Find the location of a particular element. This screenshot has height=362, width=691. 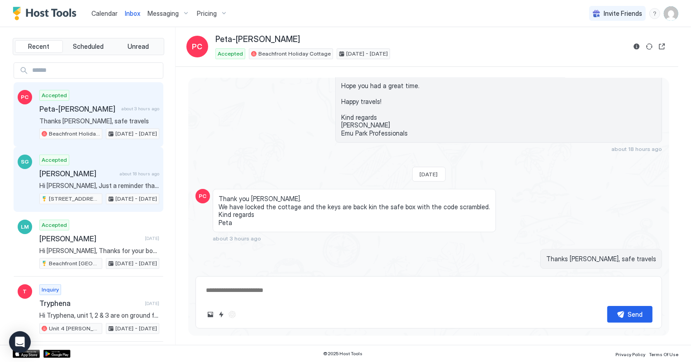

span: © 2025 Host Tools is located at coordinates (343, 354).